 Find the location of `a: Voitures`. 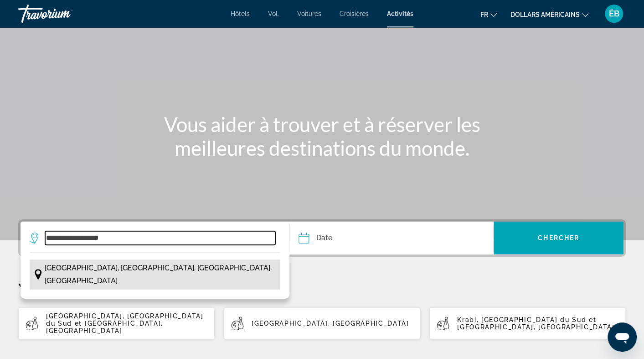

a: Voitures is located at coordinates (309, 14).